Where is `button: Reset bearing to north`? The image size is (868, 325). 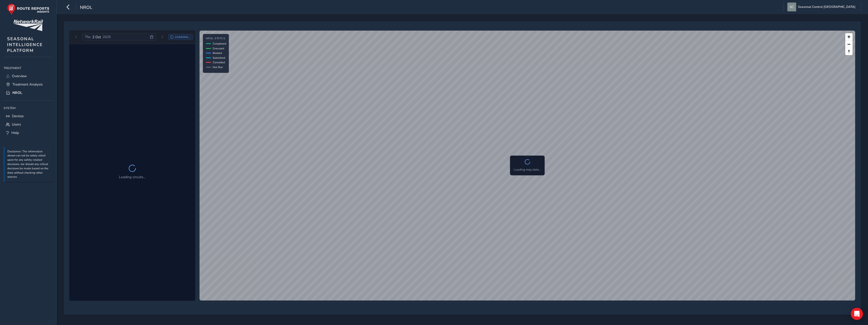 button: Reset bearing to north is located at coordinates (849, 51).